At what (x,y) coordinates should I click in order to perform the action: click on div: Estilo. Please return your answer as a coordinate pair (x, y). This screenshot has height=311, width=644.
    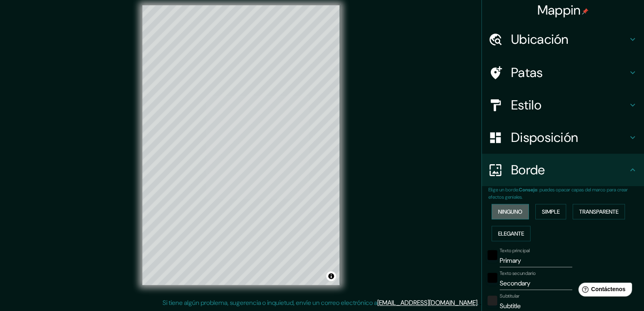
    Looking at the image, I should click on (563, 105).